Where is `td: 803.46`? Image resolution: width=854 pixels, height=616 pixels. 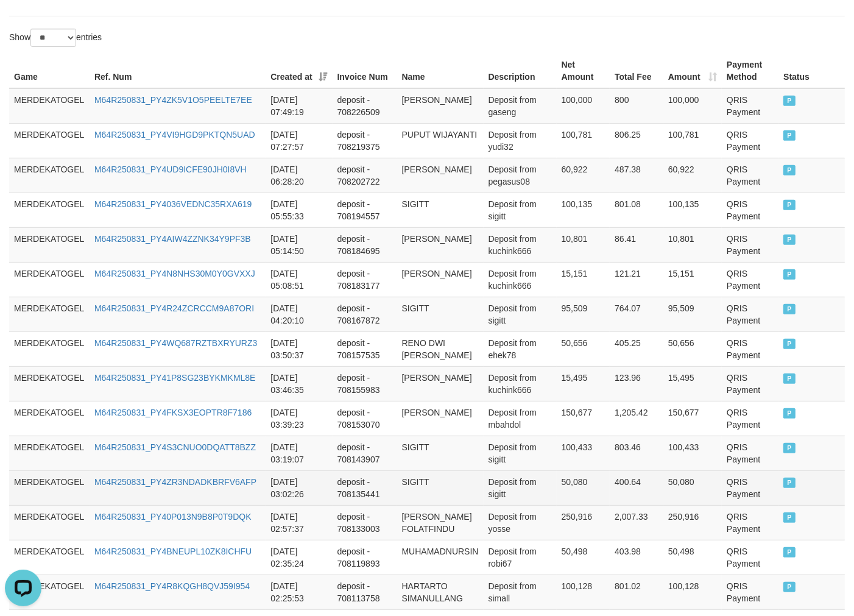
td: 803.46 is located at coordinates (637, 453).